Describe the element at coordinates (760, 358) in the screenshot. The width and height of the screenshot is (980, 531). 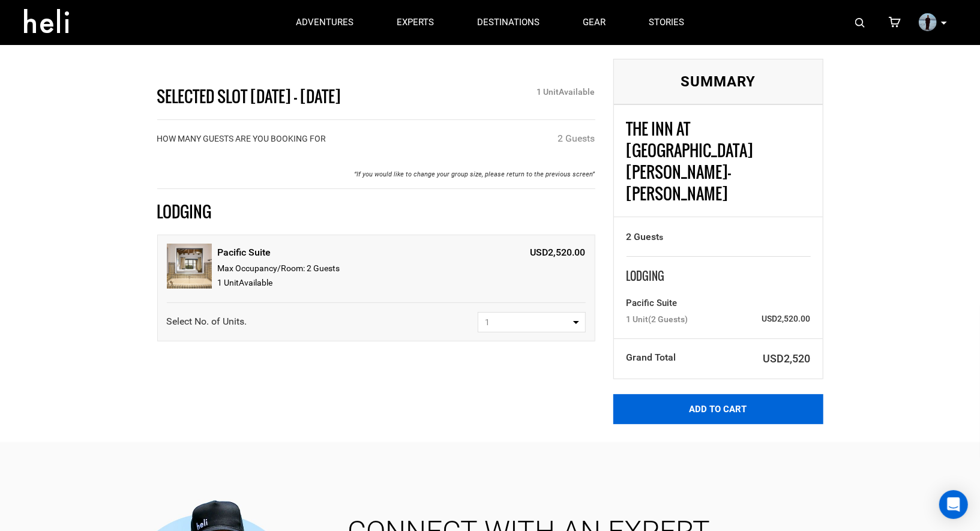
I see `span: USD2,520` at that location.